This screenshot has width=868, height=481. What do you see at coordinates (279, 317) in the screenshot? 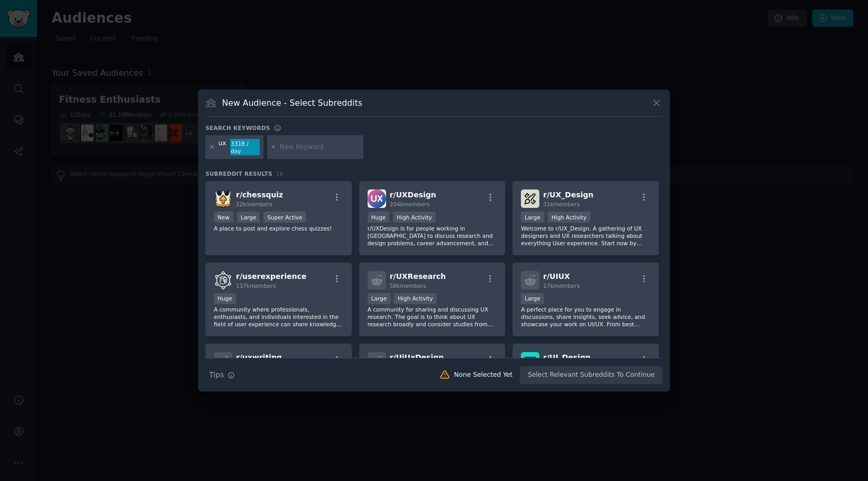
I see `p: A community where professionals, enthusiasts, and individuals interested in the field of user exp...` at bounding box center [279, 317].